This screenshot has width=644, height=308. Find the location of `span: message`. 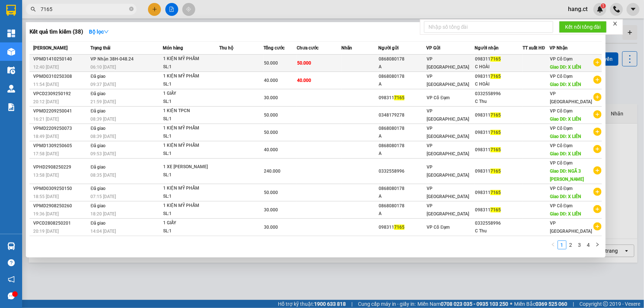

span: message is located at coordinates (11, 296).